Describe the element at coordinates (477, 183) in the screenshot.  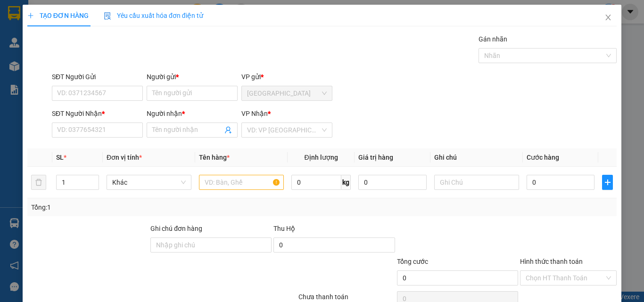
I see `input: Ghi Chú` at that location.